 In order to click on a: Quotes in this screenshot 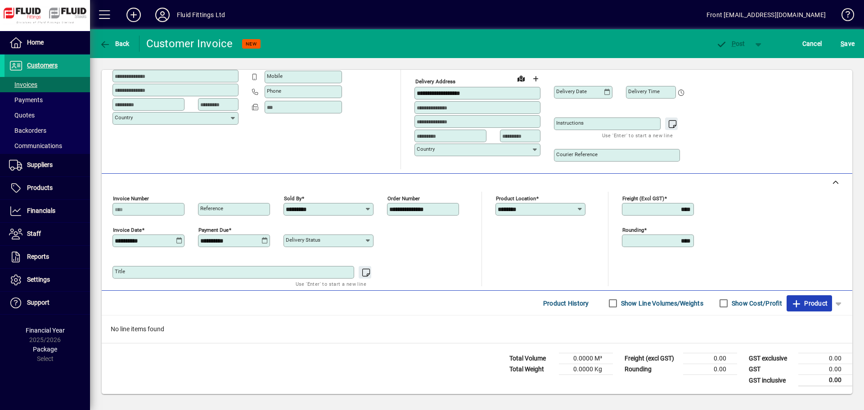, I will do `click(47, 115)`.